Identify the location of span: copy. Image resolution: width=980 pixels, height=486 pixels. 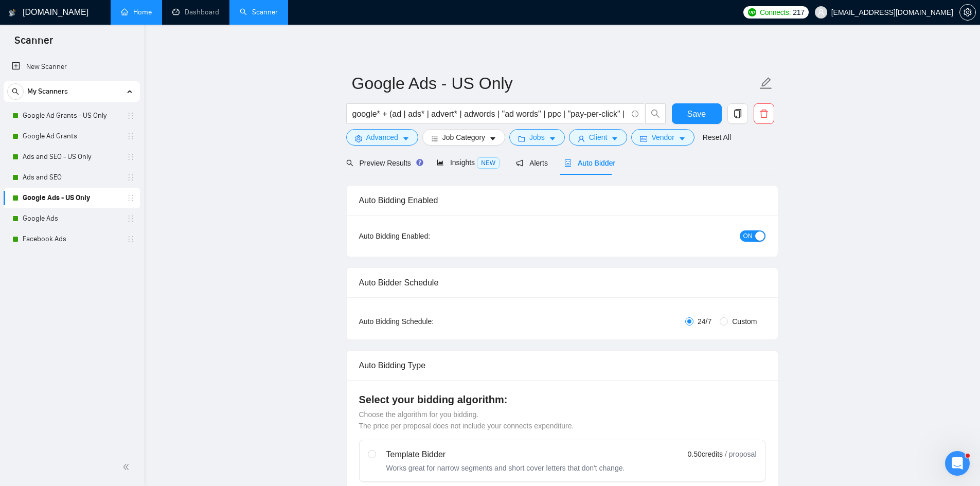
(737, 114).